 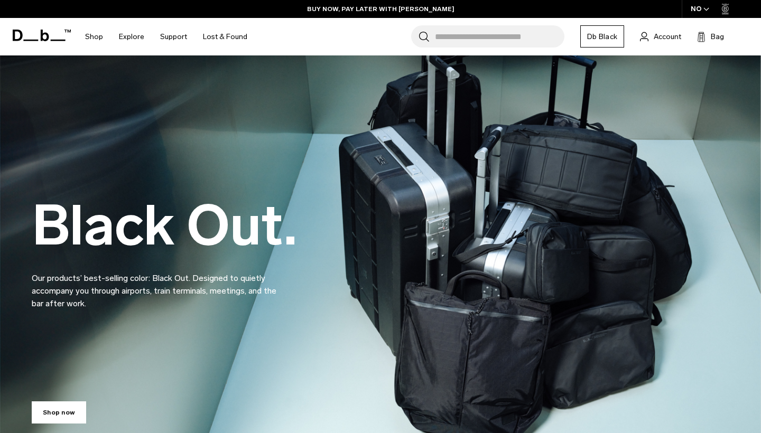 I want to click on a: Lost & Found, so click(x=225, y=36).